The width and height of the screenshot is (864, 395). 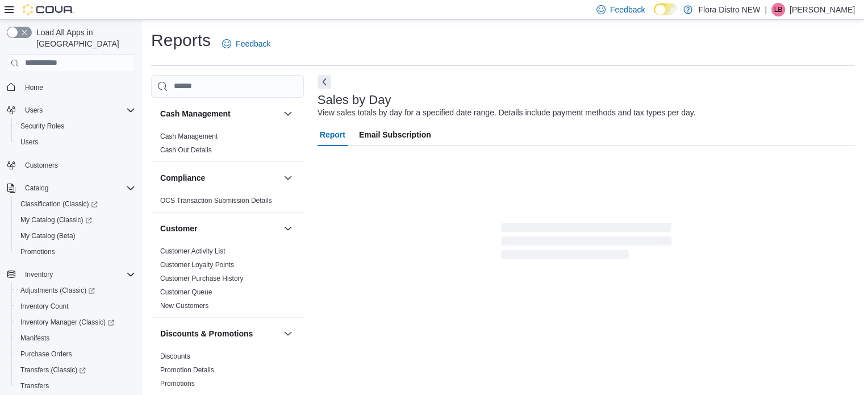 What do you see at coordinates (193, 251) in the screenshot?
I see `a: Customer Activity List` at bounding box center [193, 251].